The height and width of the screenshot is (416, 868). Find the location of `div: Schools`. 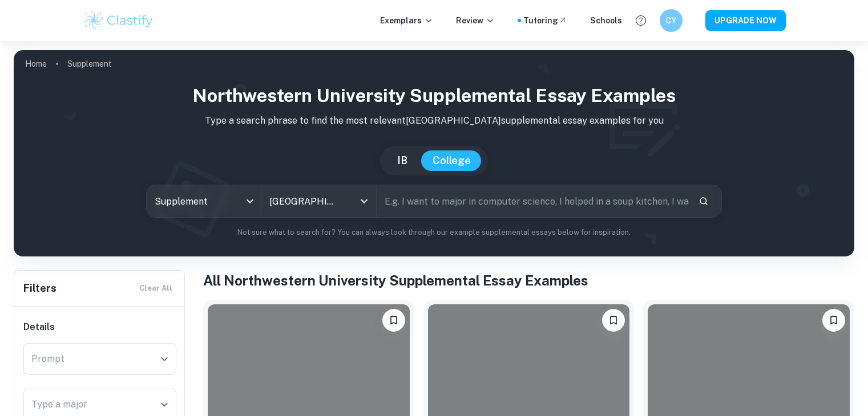

div: Schools is located at coordinates (606, 20).